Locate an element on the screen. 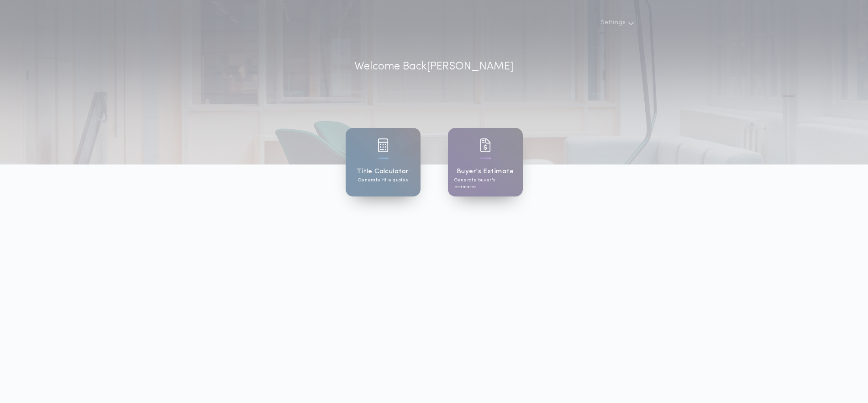 The height and width of the screenshot is (403, 868). button: Settings is located at coordinates (616, 23).